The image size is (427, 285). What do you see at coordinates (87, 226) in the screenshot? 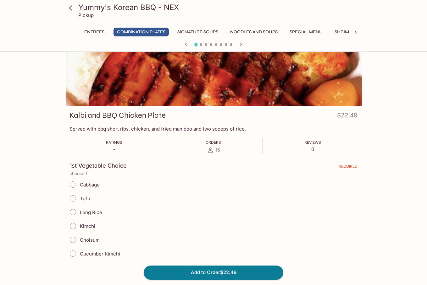
I see `span: Kimchi` at bounding box center [87, 226].